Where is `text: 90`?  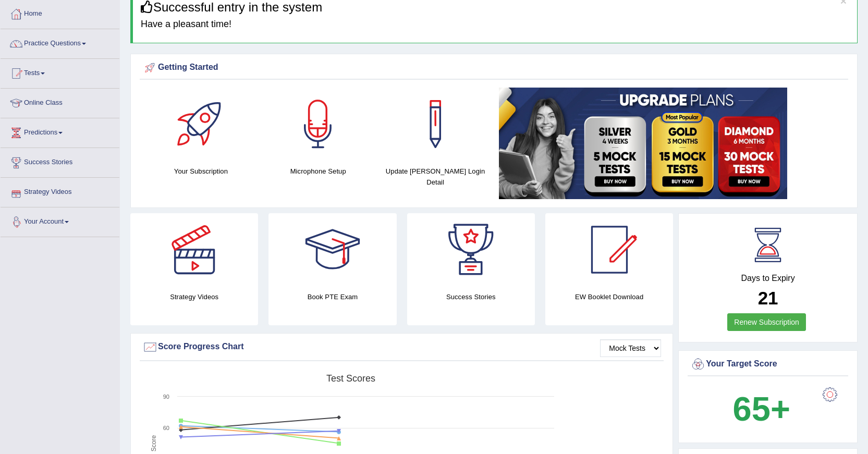 text: 90 is located at coordinates (166, 397).